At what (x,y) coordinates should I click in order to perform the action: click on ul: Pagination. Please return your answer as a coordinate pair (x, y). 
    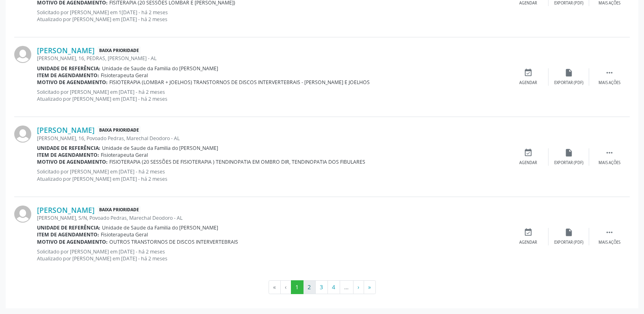
    Looking at the image, I should click on (322, 288).